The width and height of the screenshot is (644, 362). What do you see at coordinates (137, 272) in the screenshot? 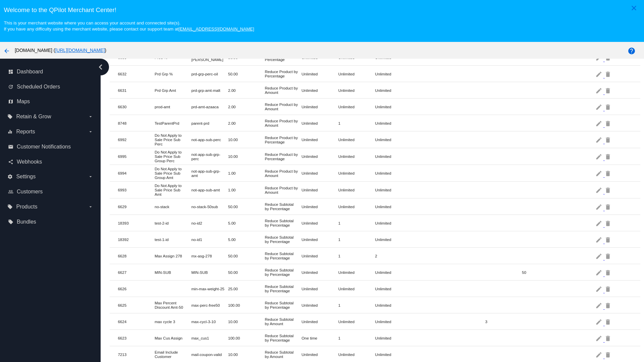
I see `mat-cell: 6627` at bounding box center [137, 272].